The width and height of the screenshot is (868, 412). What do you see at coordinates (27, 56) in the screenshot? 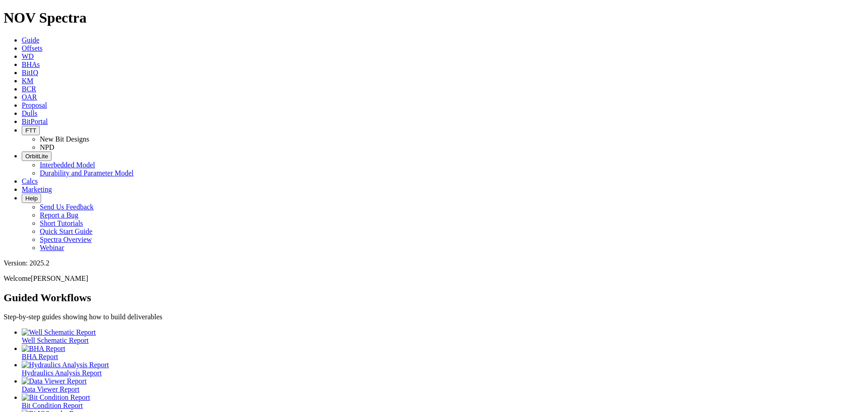
I see `a: WD` at bounding box center [27, 56].